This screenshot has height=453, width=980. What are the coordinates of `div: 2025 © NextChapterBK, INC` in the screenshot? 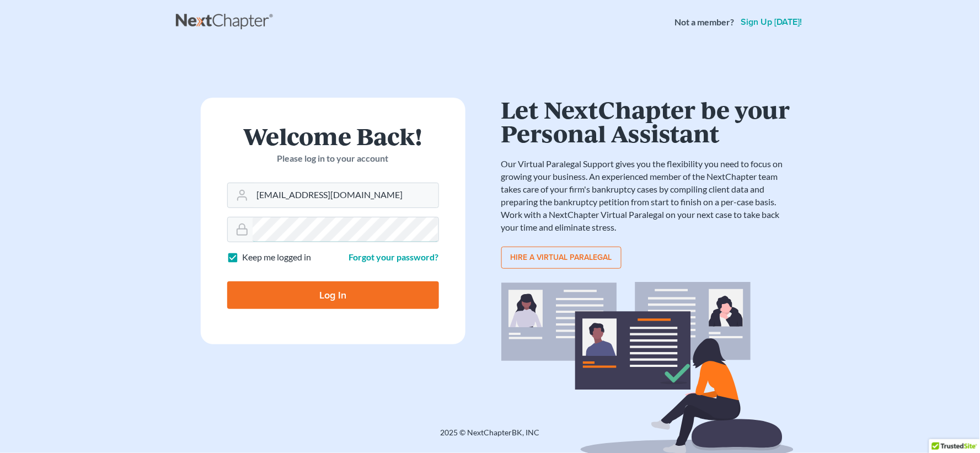 It's located at (490, 437).